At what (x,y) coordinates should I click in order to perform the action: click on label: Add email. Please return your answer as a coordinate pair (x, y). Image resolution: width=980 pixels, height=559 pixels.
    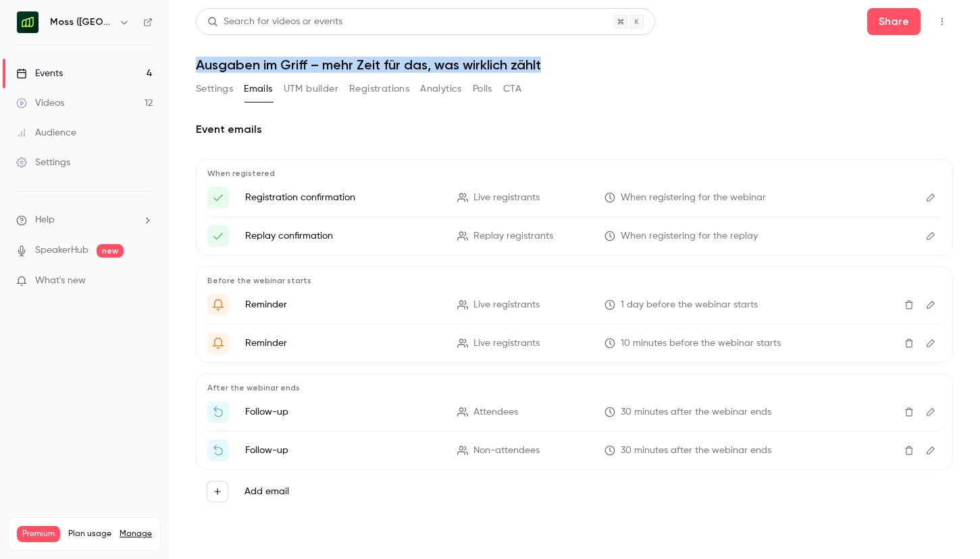
    Looking at the image, I should click on (266, 492).